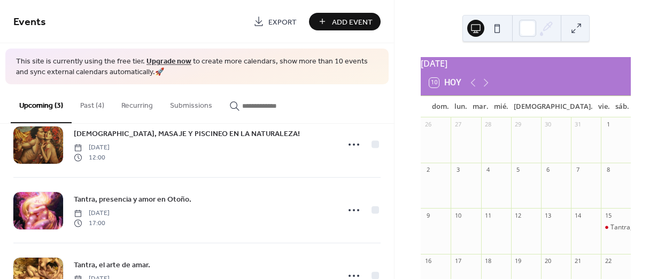  I want to click on div: dom., so click(440, 107).